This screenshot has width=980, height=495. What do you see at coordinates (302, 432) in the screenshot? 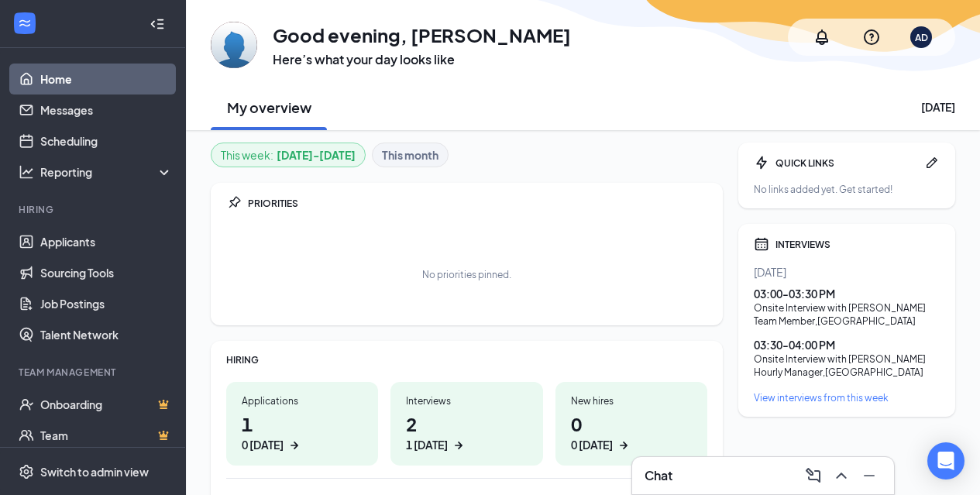
I see `h1: 1` at bounding box center [302, 432].